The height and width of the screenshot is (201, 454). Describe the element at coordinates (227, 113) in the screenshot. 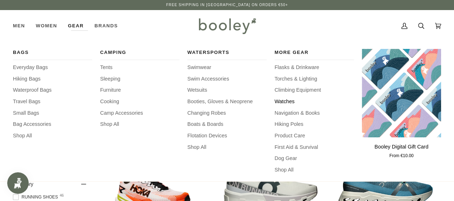

I see `span: Changing Robes` at that location.